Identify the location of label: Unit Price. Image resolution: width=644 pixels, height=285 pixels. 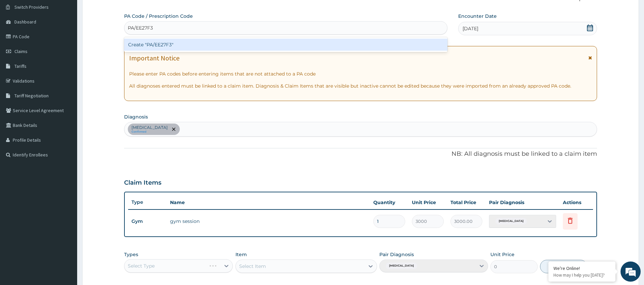
(502, 255).